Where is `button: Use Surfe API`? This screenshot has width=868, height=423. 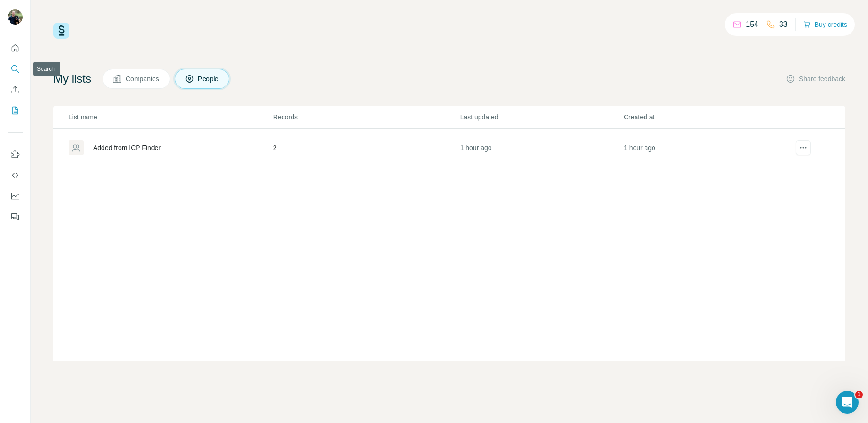 button: Use Surfe API is located at coordinates (15, 175).